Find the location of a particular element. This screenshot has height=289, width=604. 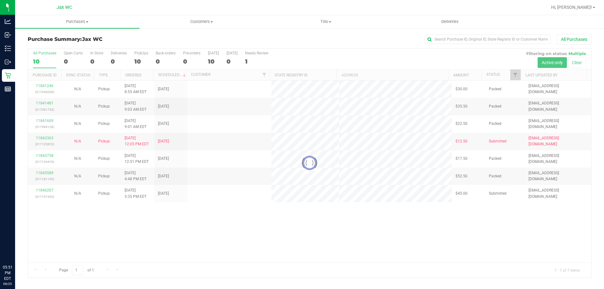

h3: Purchase Summary: is located at coordinates (121, 39).